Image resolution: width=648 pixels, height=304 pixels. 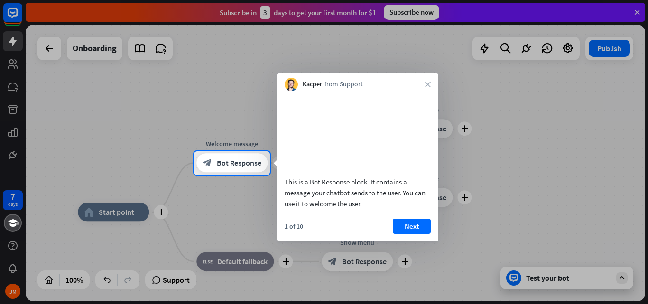 I want to click on i: block_bot_response, so click(x=207, y=163).